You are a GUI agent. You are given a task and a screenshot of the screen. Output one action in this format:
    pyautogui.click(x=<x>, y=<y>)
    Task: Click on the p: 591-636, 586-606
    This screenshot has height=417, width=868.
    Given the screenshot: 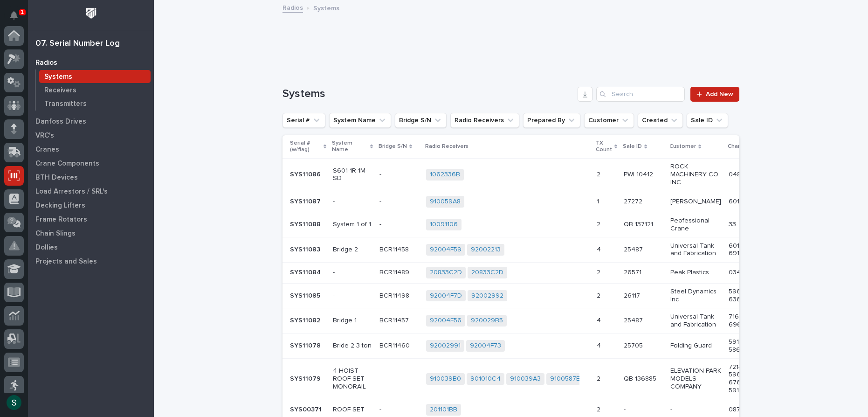 What is the action you would take?
    pyautogui.click(x=748, y=346)
    